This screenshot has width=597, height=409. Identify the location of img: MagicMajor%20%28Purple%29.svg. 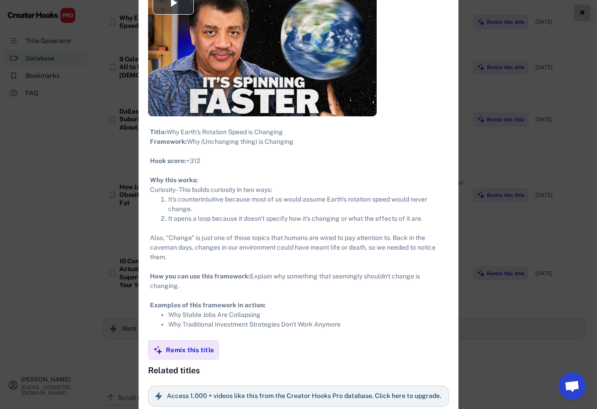
(158, 349).